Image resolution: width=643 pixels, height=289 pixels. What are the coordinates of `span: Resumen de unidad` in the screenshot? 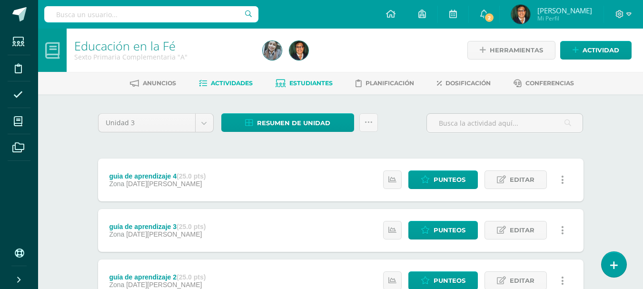 It's located at (294, 123).